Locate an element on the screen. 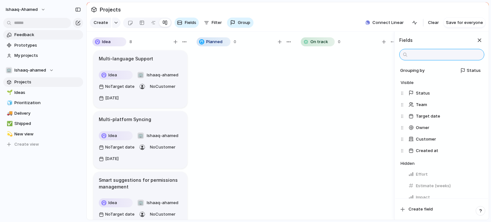  span: Created at is located at coordinates (427, 151).